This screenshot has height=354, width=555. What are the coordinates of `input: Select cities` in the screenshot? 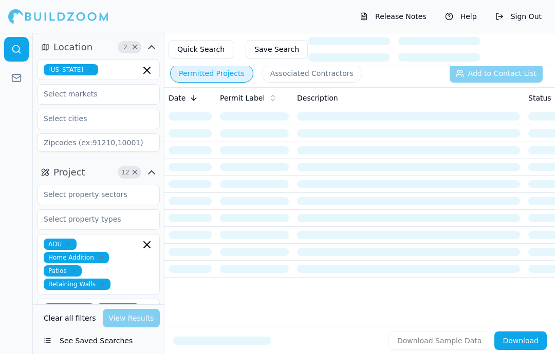 It's located at (92, 119).